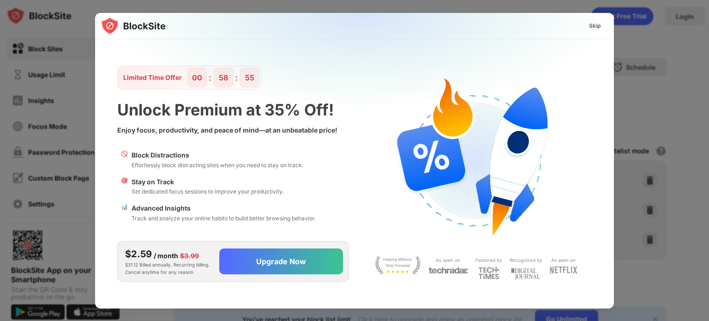  I want to click on img: gradient.svg, so click(360, 104).